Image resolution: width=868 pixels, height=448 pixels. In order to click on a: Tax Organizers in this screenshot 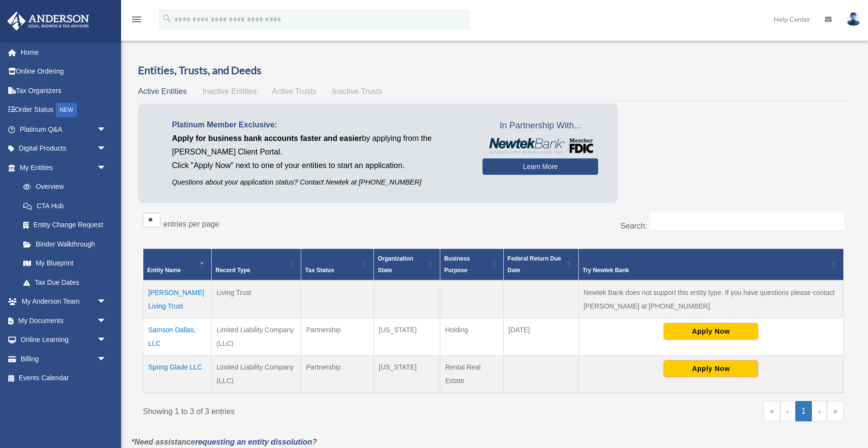, I will do `click(64, 90)`.